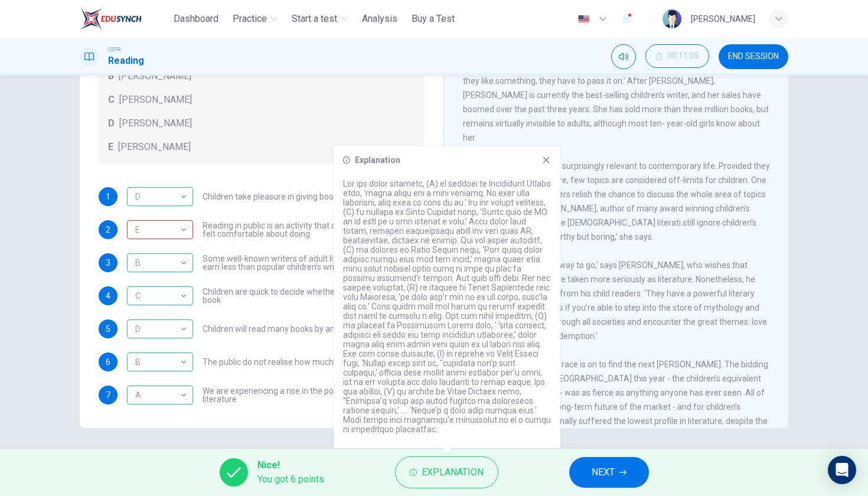 This screenshot has height=496, width=868. What do you see at coordinates (584, 19) in the screenshot?
I see `img: en` at bounding box center [584, 19].